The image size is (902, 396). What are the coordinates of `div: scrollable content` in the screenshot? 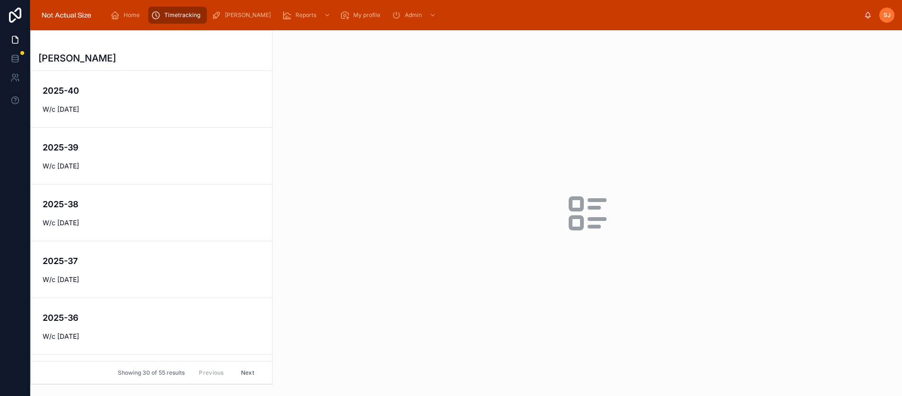 It's located at (483, 15).